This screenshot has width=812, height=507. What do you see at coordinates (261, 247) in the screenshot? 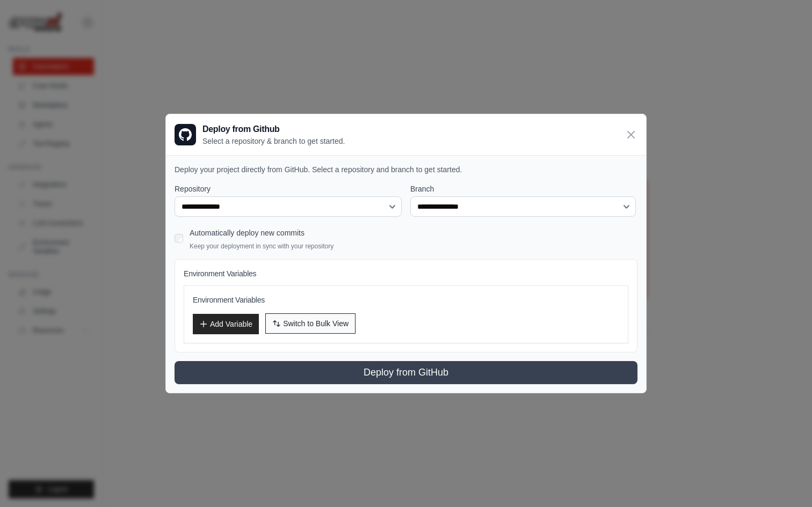
I see `p: Keep your deployment in sync with your repository` at bounding box center [261, 247].